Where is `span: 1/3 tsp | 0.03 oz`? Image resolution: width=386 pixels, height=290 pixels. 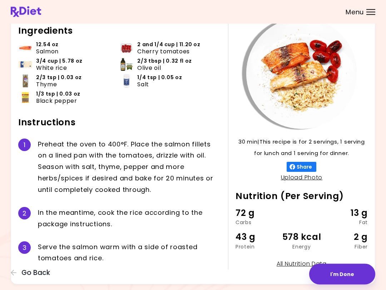 span: 1/3 tsp | 0.03 oz is located at coordinates (58, 94).